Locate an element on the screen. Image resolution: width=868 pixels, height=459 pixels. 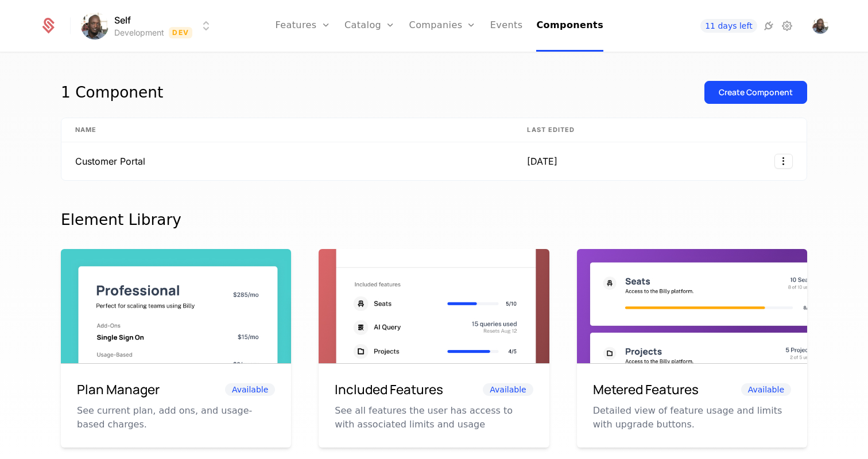
td: Customer Portal is located at coordinates (287, 161).